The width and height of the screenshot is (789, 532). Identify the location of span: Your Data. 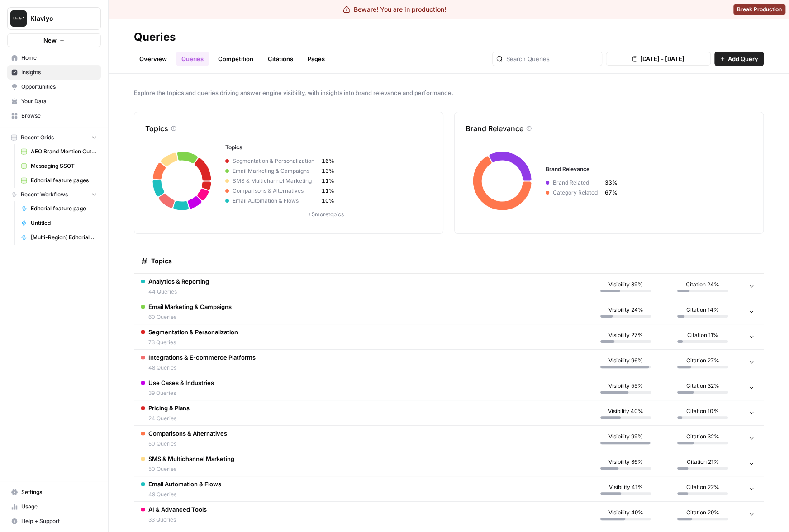
(59, 102).